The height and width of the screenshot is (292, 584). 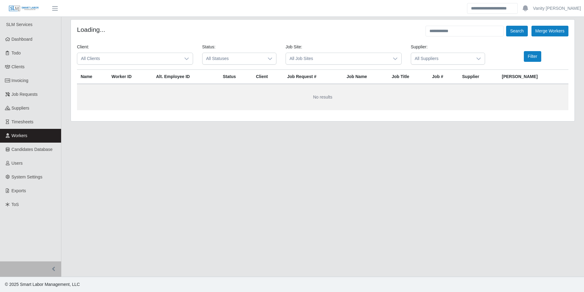 I want to click on td: No results, so click(x=323, y=97).